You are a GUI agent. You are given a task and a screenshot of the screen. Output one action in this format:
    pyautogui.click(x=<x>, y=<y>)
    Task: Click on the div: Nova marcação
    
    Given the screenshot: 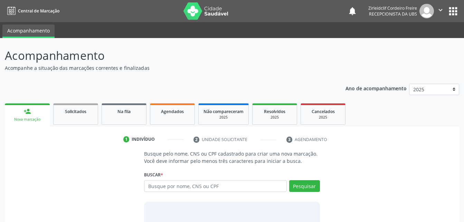 What is the action you would take?
    pyautogui.click(x=27, y=119)
    